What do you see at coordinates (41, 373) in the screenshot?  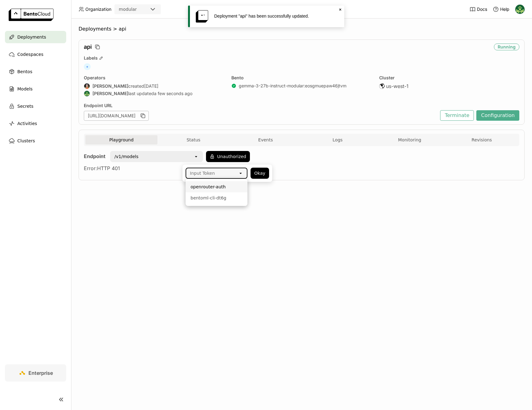 I see `span: Enterprise` at bounding box center [41, 373].